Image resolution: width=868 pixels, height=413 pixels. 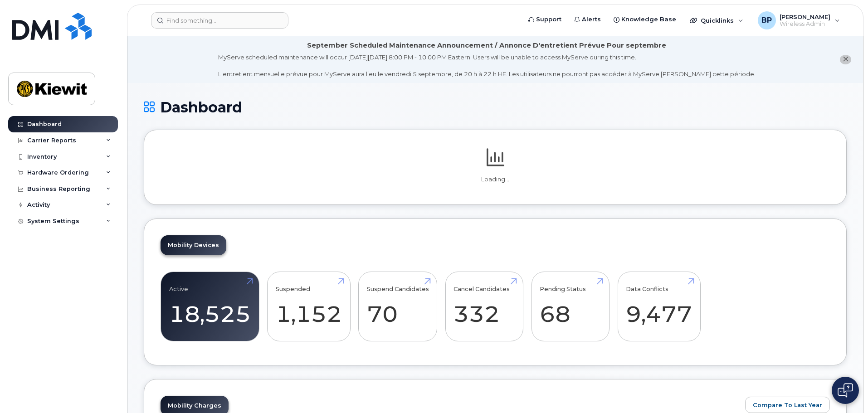 What do you see at coordinates (496, 180) in the screenshot?
I see `p: Loading...` at bounding box center [496, 180].